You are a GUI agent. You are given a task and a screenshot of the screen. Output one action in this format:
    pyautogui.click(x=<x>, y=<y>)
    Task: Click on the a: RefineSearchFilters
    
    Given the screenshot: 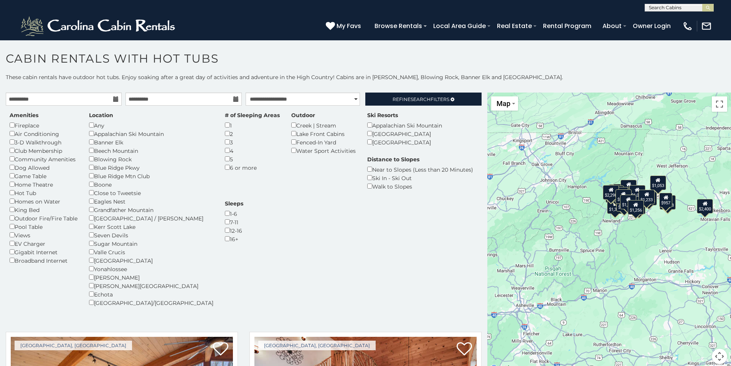 What is the action you would take?
    pyautogui.click(x=423, y=99)
    